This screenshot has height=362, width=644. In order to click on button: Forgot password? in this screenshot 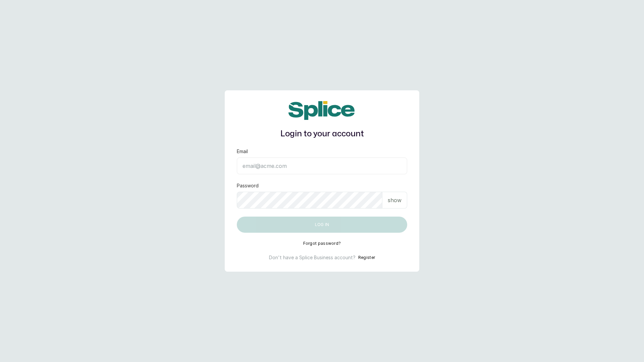, I will do `click(322, 244)`.